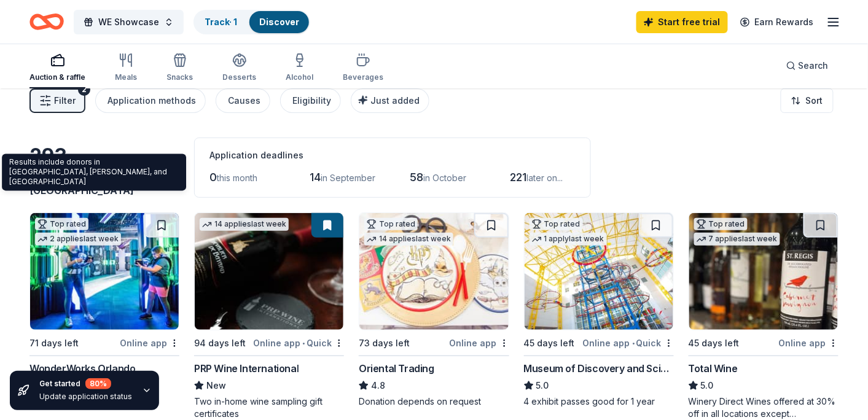  I want to click on div: 7 applies last week, so click(737, 239).